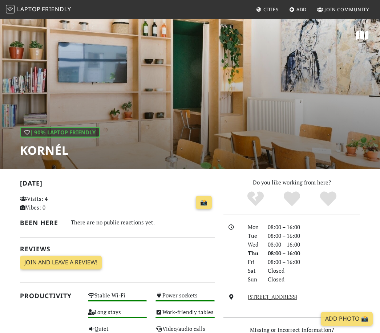 The height and width of the screenshot is (333, 380). I want to click on h2: Reviews, so click(117, 249).